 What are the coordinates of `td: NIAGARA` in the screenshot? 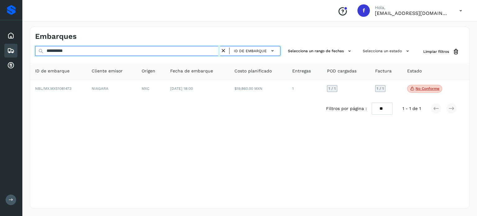 It's located at (112, 89).